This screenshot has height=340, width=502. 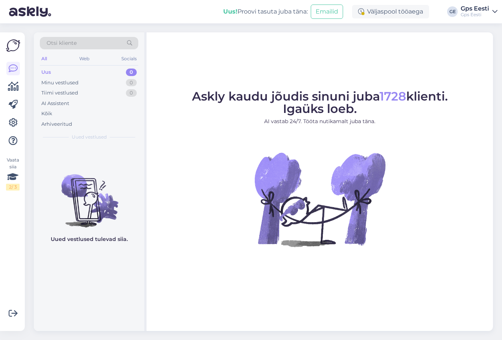 What do you see at coordinates (60, 93) in the screenshot?
I see `div: Tiimi vestlused` at bounding box center [60, 93].